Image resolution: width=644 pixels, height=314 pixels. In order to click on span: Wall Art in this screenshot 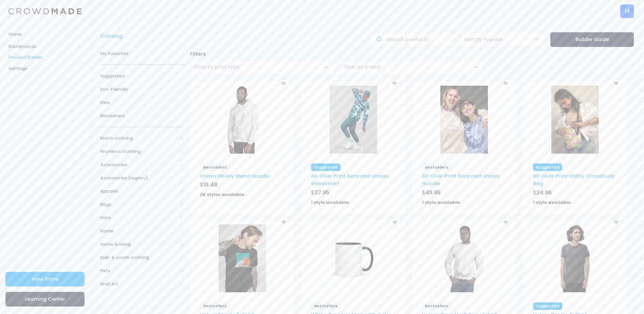, I will do `click(139, 284)`.